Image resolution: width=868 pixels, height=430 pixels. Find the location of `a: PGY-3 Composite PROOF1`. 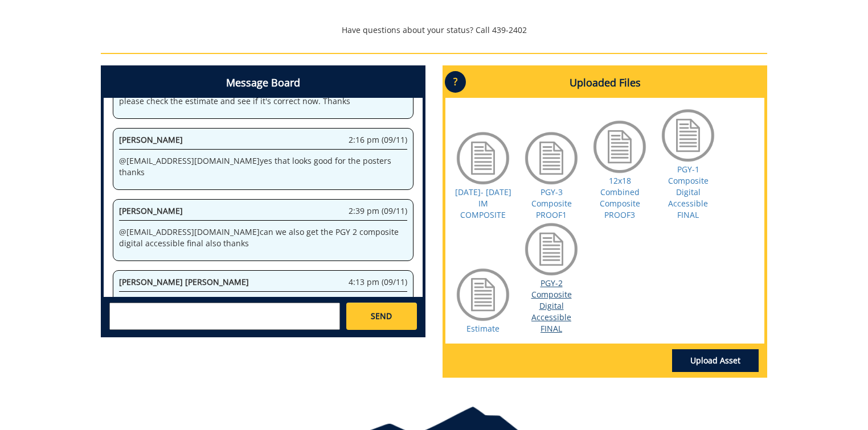

a: PGY-3 Composite PROOF1 is located at coordinates (551, 203).